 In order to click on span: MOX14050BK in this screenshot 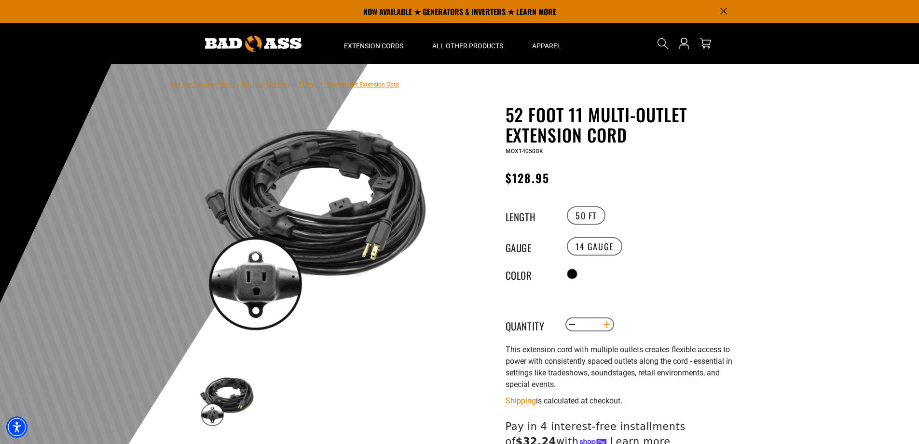, I will do `click(525, 151)`.